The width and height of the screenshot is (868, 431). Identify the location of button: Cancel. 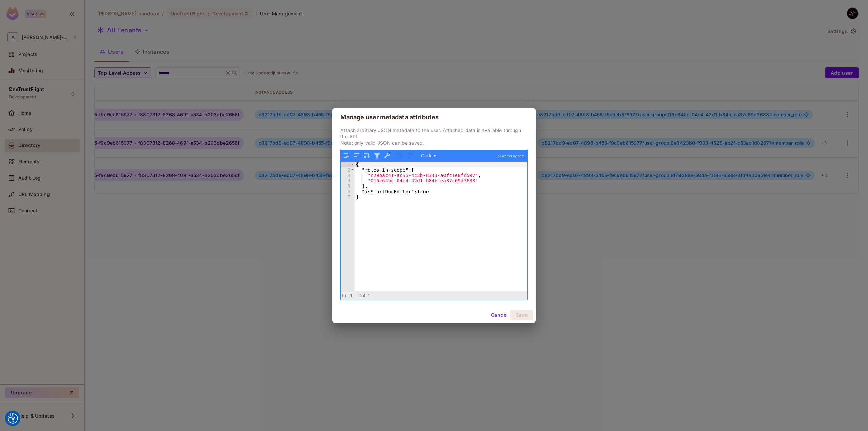
(499, 315).